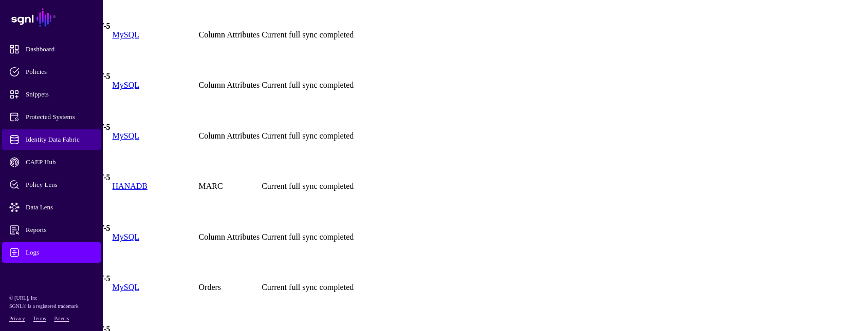 The width and height of the screenshot is (868, 331). What do you see at coordinates (60, 72) in the screenshot?
I see `span: Policies` at bounding box center [60, 72].